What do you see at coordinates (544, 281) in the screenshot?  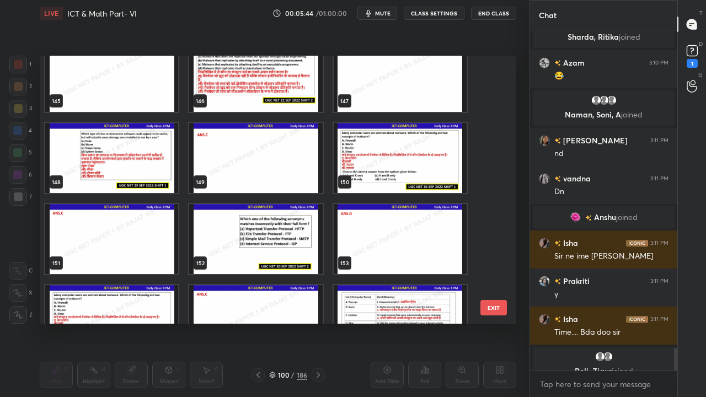 I see `img: 5c50ca92545e4ea9b152bc47f8b6a3eb.jpg` at bounding box center [544, 281].